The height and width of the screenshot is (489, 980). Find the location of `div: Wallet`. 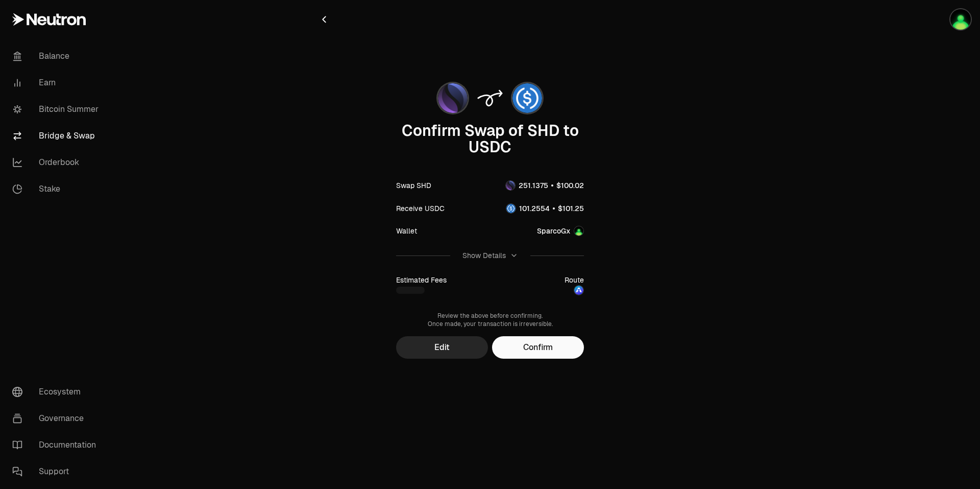

div: Wallet is located at coordinates (406, 231).